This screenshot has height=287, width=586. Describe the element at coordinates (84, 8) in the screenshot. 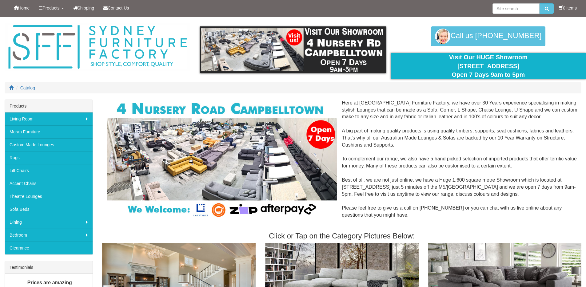

I see `a: Shipping` at that location.